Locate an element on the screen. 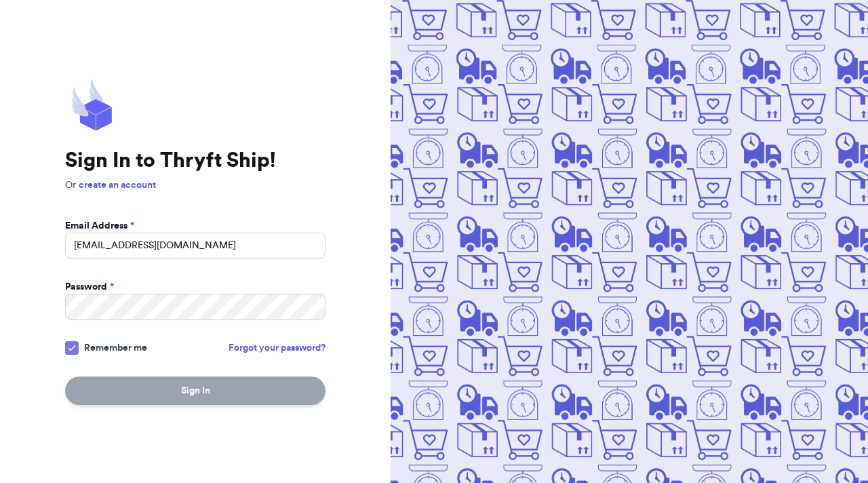 The image size is (868, 483). label: Password is located at coordinates (90, 287).